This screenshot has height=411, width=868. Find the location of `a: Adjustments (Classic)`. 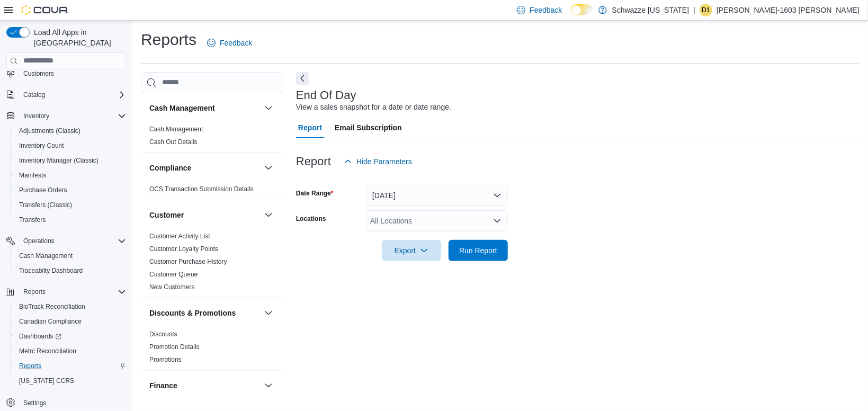

a: Adjustments (Classic) is located at coordinates (50, 131).